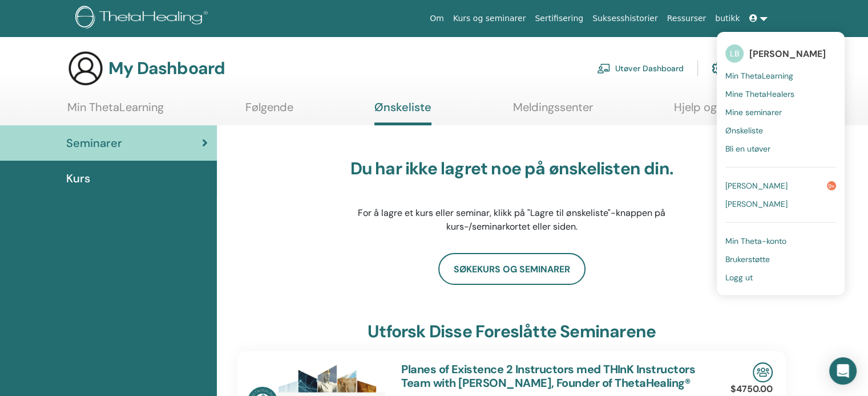 The height and width of the screenshot is (396, 868). Describe the element at coordinates (780, 278) in the screenshot. I see `a: Logg ut` at that location.